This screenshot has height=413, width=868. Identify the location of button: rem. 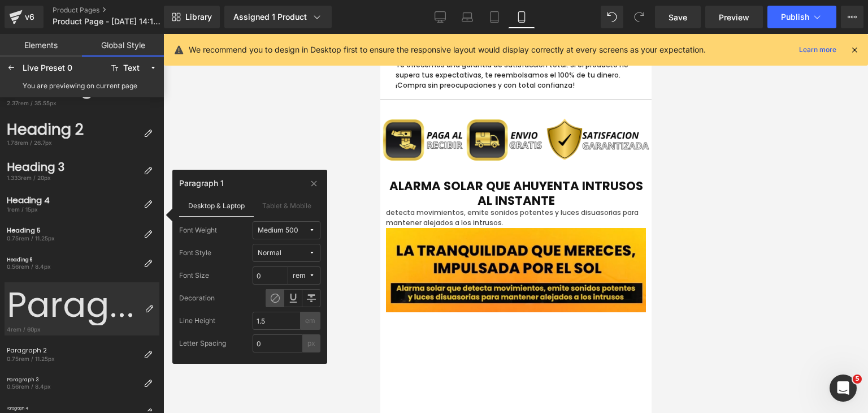
(304, 276).